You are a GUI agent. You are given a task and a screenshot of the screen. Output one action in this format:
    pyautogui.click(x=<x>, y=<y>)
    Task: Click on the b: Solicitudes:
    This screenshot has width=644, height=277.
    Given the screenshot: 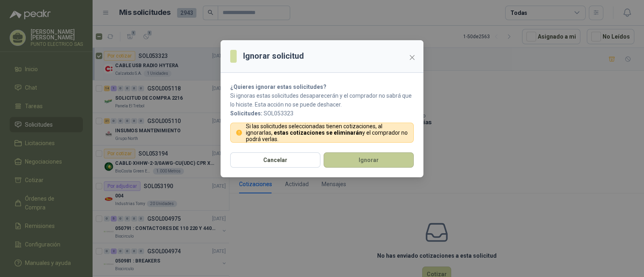 What is the action you would take?
    pyautogui.click(x=246, y=114)
    